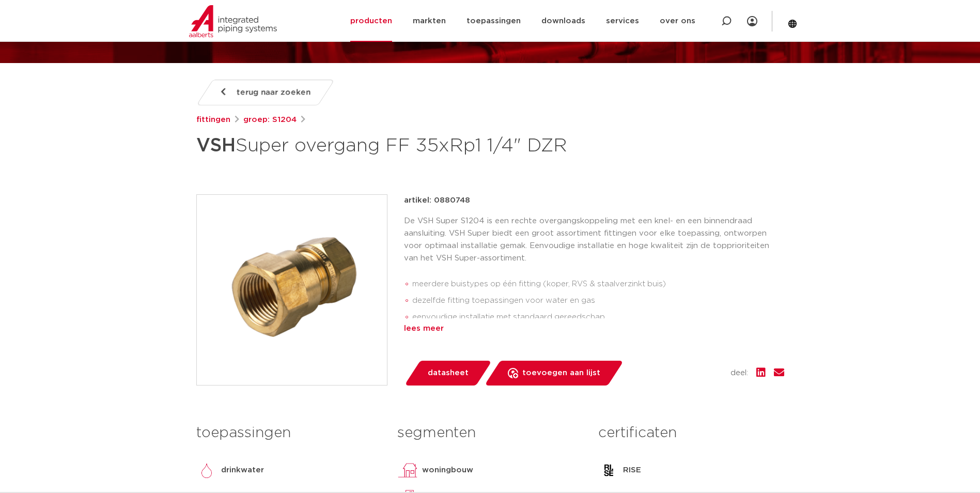 The width and height of the screenshot is (980, 493). I want to click on a: groep: S1204, so click(270, 120).